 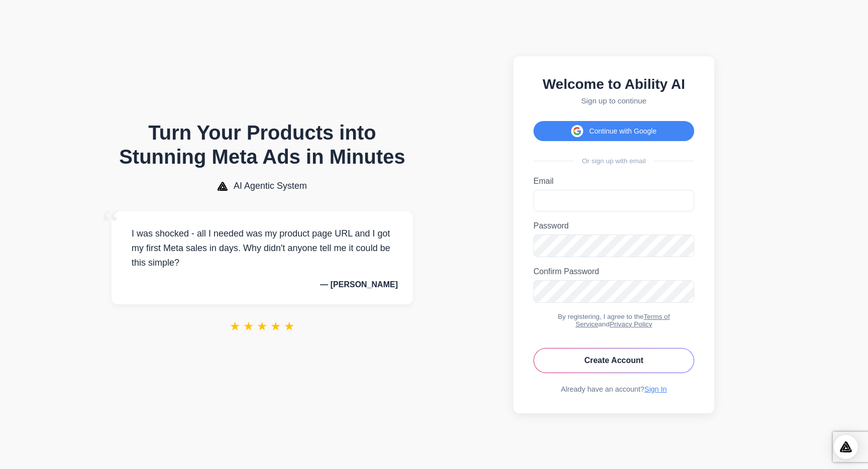 I want to click on button: Create Account, so click(x=614, y=361).